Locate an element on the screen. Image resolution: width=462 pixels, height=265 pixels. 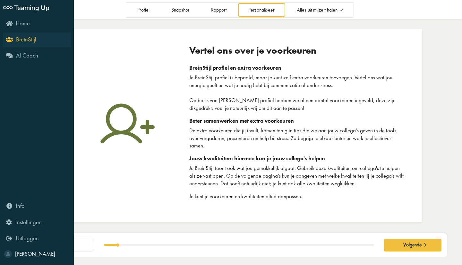
a: Personaliseer is located at coordinates (262, 10).